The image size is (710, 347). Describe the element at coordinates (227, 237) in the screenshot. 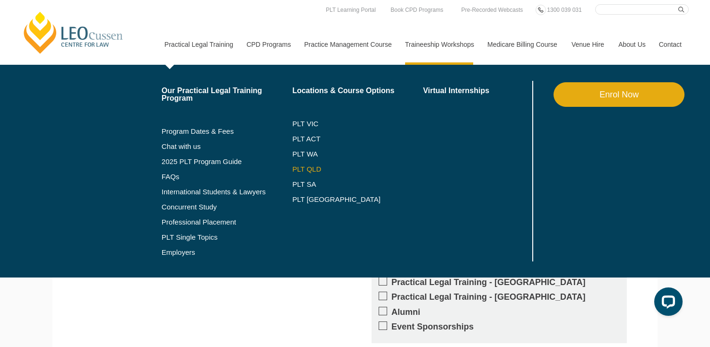

I see `a: PLT Single Topics` at that location.